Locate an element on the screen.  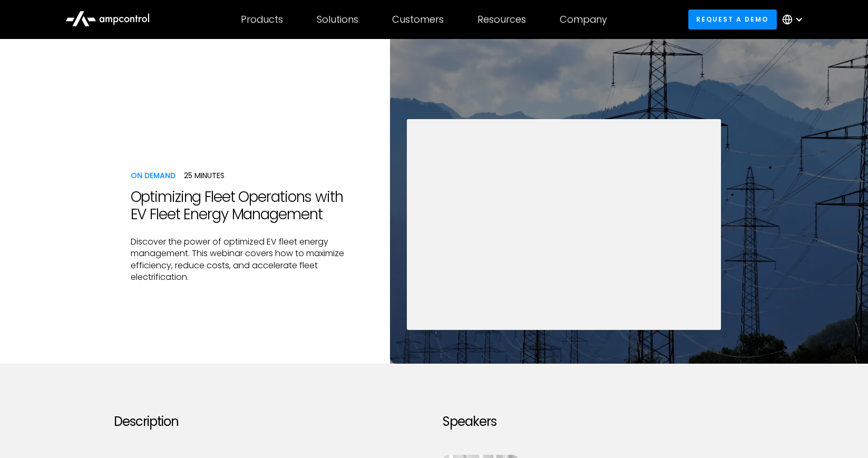
h1: Optimizing Fleet Operations with EV Fleet Energy Management is located at coordinates (252, 205).